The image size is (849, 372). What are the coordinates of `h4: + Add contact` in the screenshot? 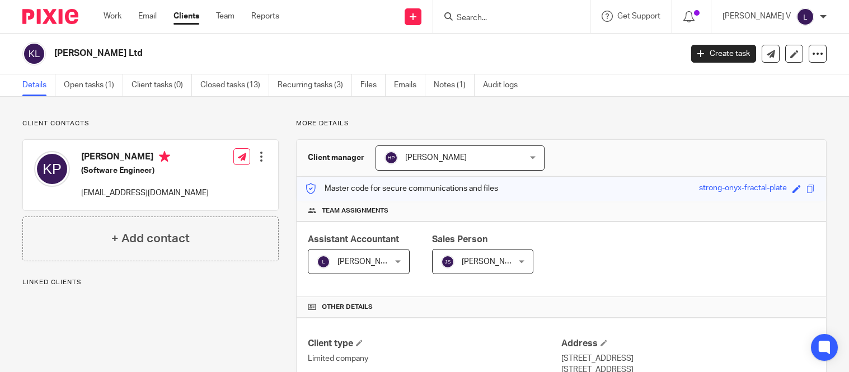 It's located at (150, 238).